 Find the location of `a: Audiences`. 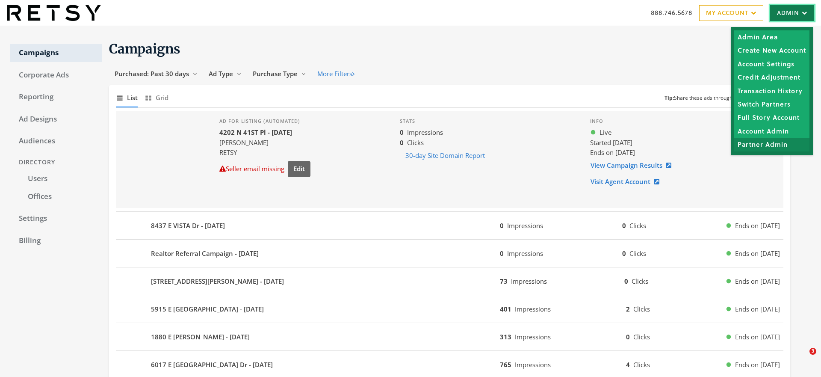

a: Audiences is located at coordinates (56, 141).